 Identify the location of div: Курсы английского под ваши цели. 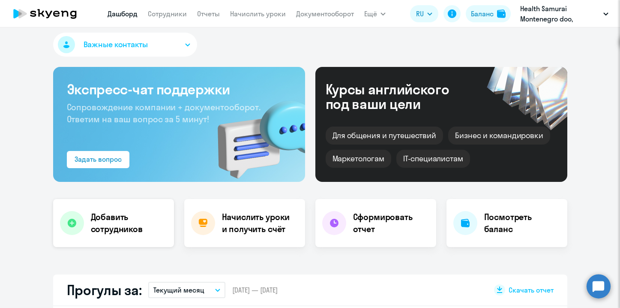
(399, 96).